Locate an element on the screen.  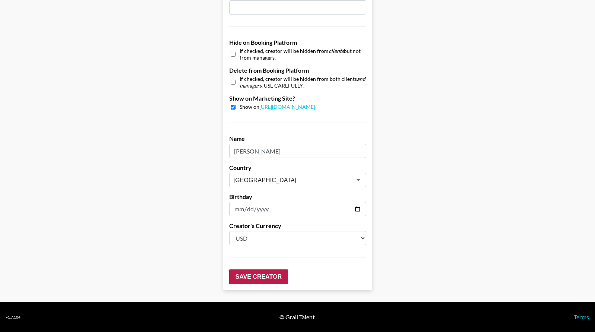
em: clients is located at coordinates (336, 51).